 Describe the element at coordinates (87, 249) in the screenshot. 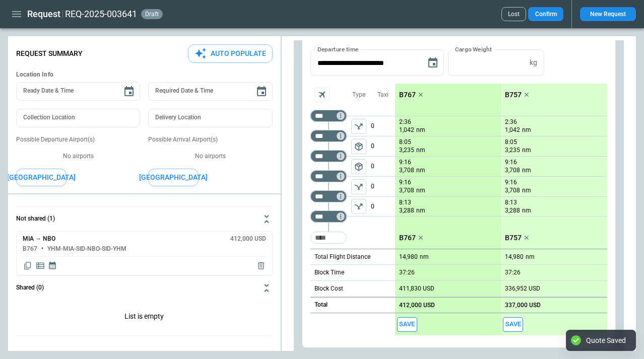

I see `h6: YHM-MIA-SID-NBO-SID-YHM` at that location.